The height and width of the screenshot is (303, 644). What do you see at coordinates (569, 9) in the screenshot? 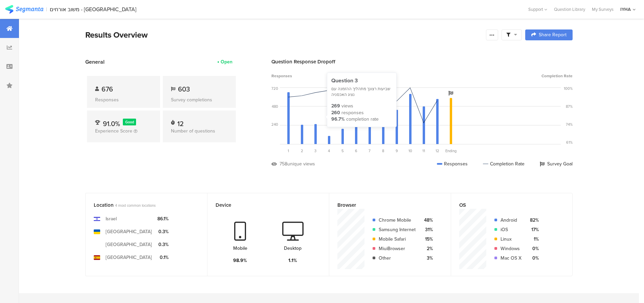
I see `a: Question Library` at bounding box center [569, 9].